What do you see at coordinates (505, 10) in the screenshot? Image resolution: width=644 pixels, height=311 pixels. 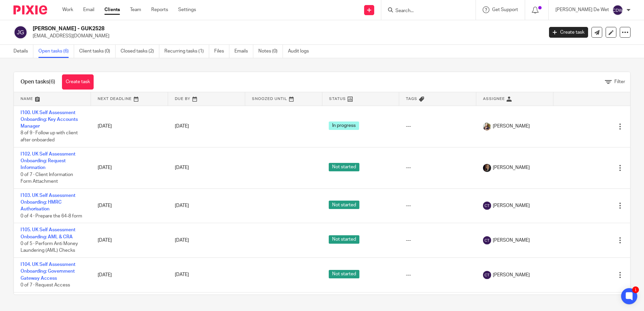 I see `span: Get Support` at bounding box center [505, 10].